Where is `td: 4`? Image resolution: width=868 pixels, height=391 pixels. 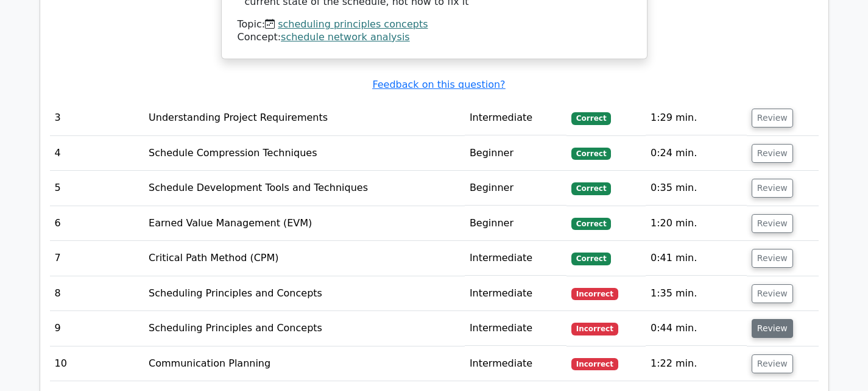
td: 4 is located at coordinates (97, 153).